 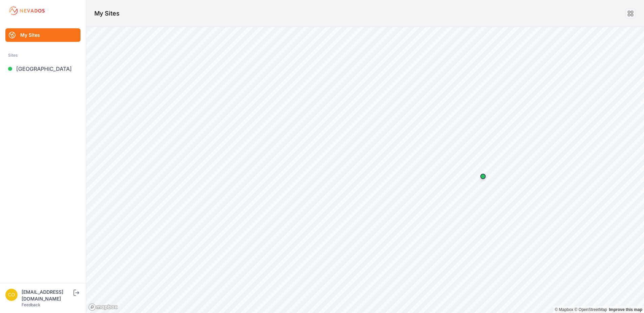 I want to click on canvas: Map, so click(x=366, y=170).